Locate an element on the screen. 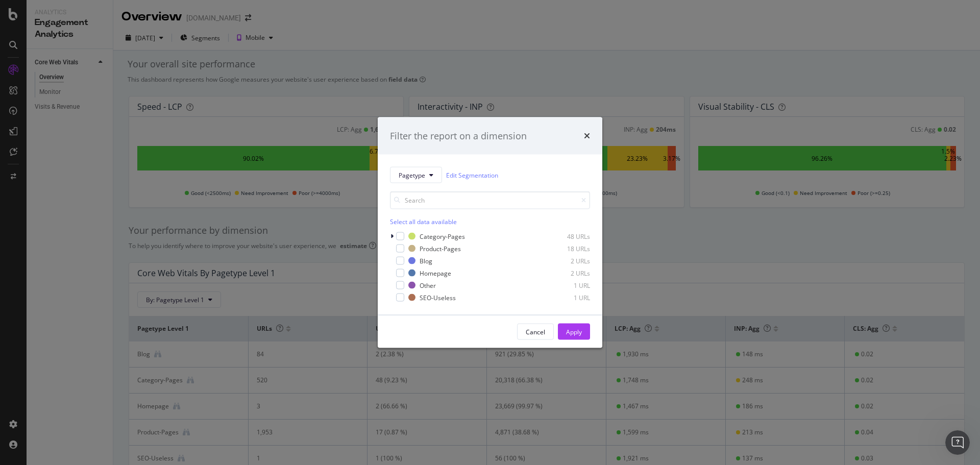  div: 48 URLs is located at coordinates (565, 236).